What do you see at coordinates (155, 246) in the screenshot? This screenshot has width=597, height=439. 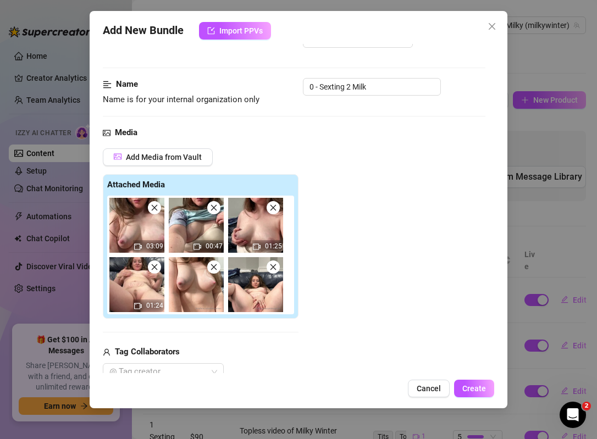 I see `span: 03:09` at bounding box center [155, 246].